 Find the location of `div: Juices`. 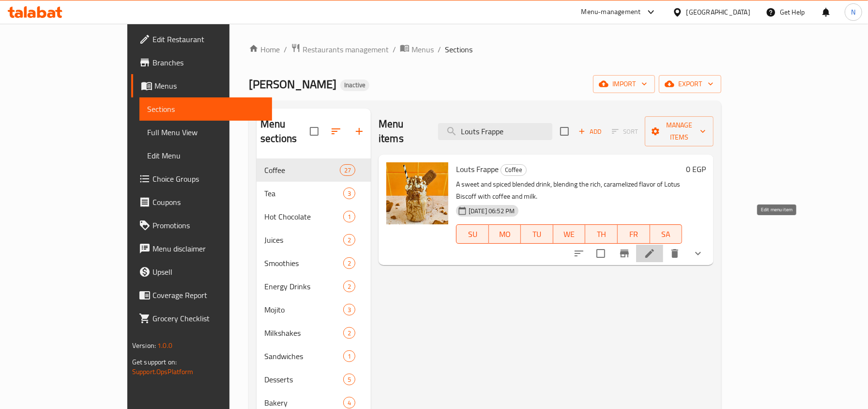

div: Juices is located at coordinates (304, 240).